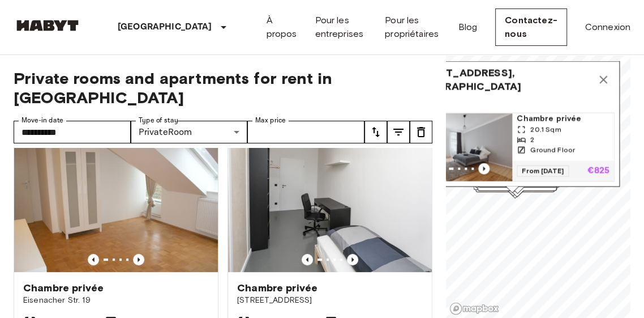 The width and height of the screenshot is (644, 318). Describe the element at coordinates (546, 130) in the screenshot. I see `span: 20.1 Sqm` at that location.